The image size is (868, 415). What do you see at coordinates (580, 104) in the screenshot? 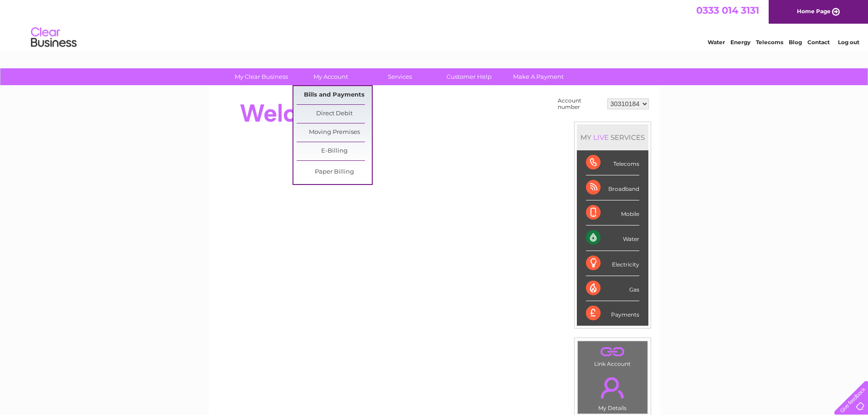
I see `td: Account number` at bounding box center [580, 104].